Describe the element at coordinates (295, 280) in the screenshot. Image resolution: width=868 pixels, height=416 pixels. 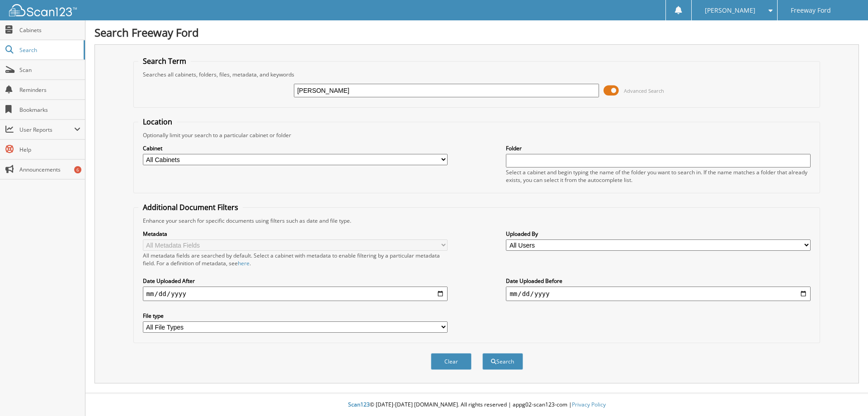
I see `label: Date Uploaded After` at that location.